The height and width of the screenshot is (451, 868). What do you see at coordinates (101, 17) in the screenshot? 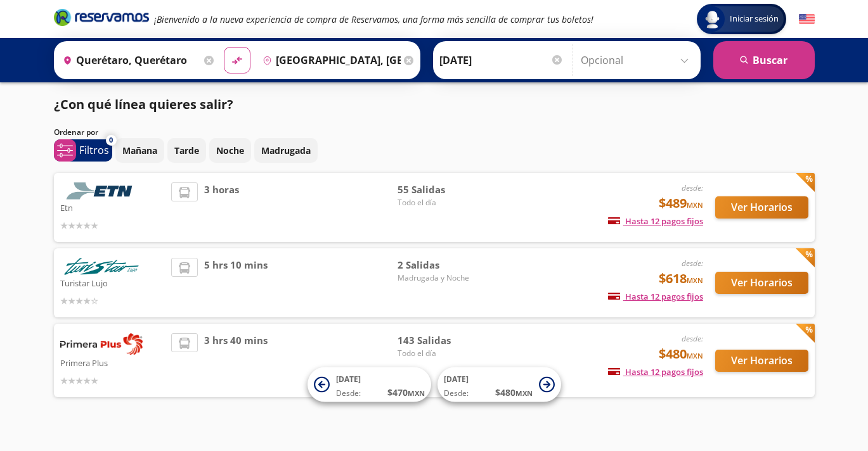
I see `i: Brand Logo` at bounding box center [101, 17].